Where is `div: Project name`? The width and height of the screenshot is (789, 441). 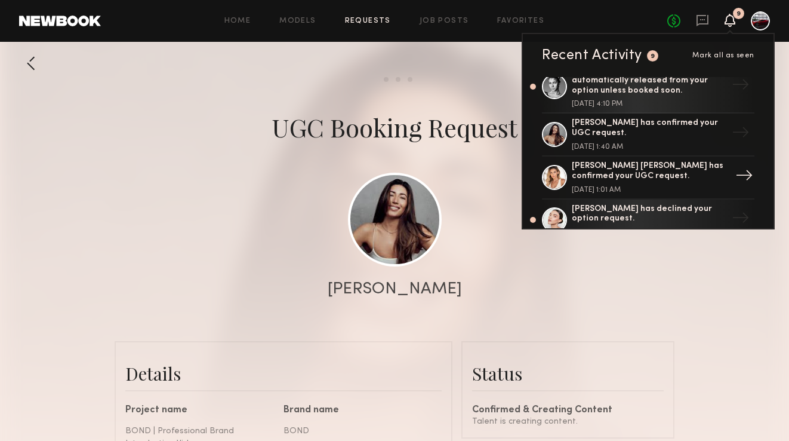 div: Project name is located at coordinates (200, 410).